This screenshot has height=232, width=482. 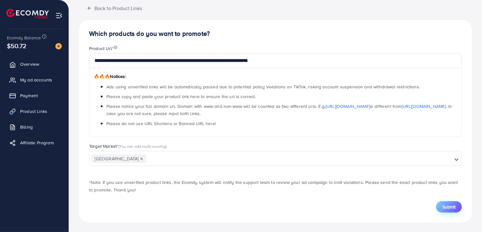 What do you see at coordinates (24, 38) in the screenshot?
I see `span: Ecomdy Balance` at bounding box center [24, 38].